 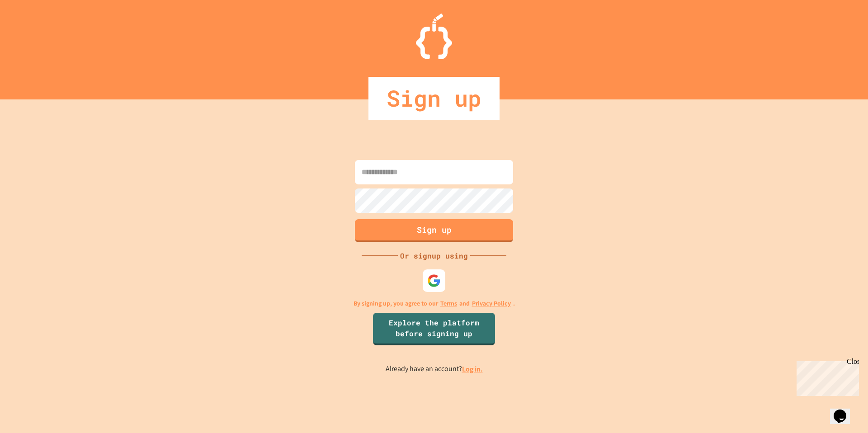 What do you see at coordinates (492, 303) in the screenshot?
I see `a: Privacy Policy` at bounding box center [492, 303].